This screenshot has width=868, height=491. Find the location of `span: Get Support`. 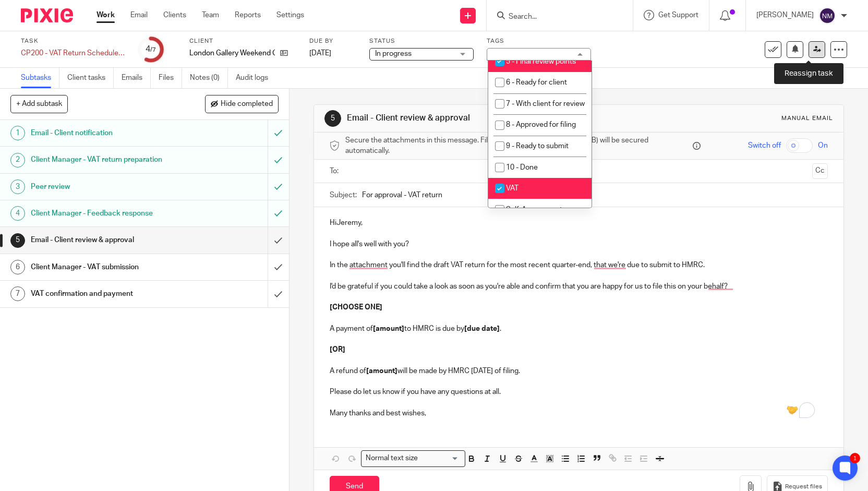

span: Get Support is located at coordinates (678, 15).